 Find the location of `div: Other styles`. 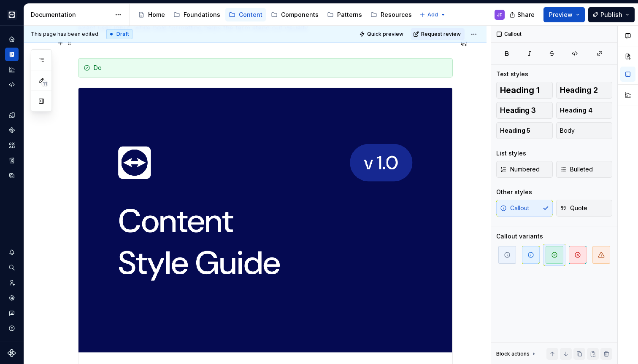

div: Other styles is located at coordinates (514, 192).